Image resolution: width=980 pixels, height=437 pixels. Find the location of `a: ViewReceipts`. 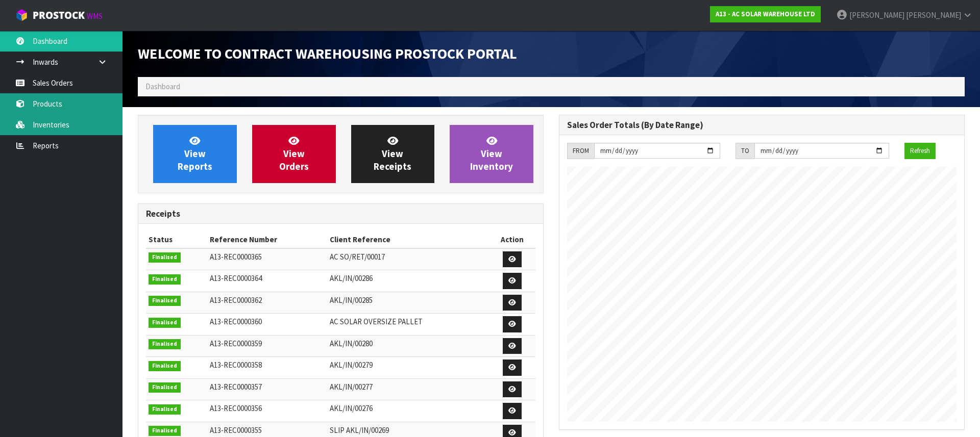

a: ViewReceipts is located at coordinates (393, 154).